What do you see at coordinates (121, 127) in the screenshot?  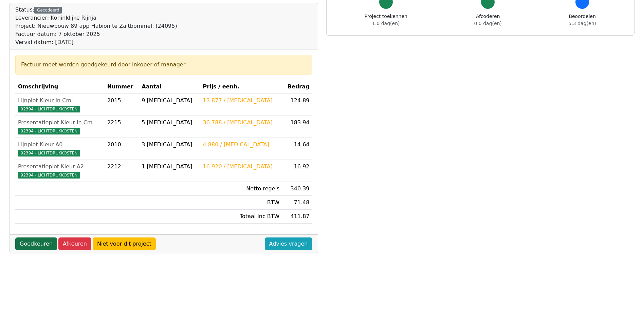 I see `td: 2215` at bounding box center [121, 127].